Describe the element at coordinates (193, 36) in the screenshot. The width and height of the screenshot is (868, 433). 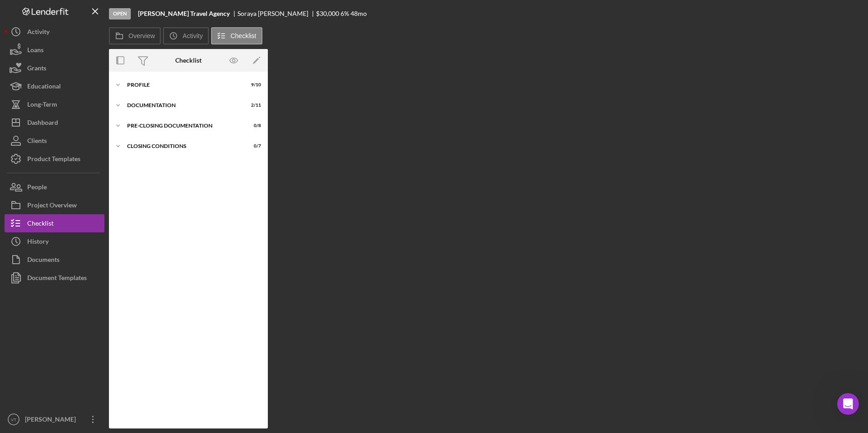
I see `label: Activity` at that location.